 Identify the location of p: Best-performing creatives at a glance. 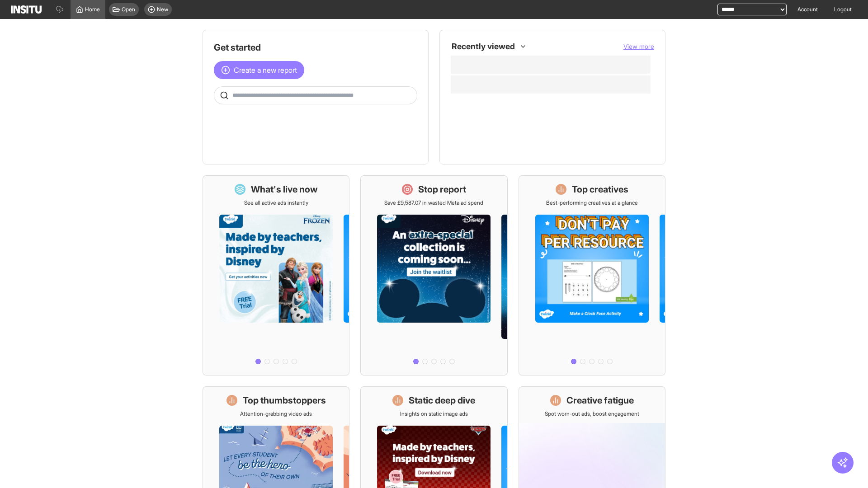
(591, 203).